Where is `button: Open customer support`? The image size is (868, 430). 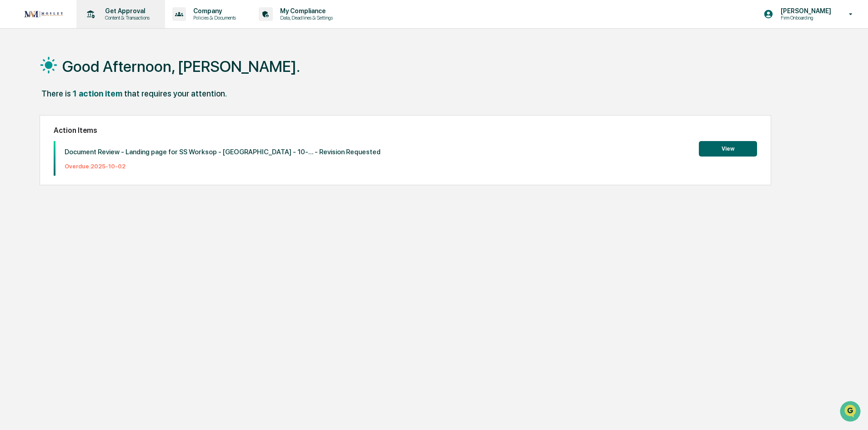
button: Open customer support is located at coordinates (11, 11).